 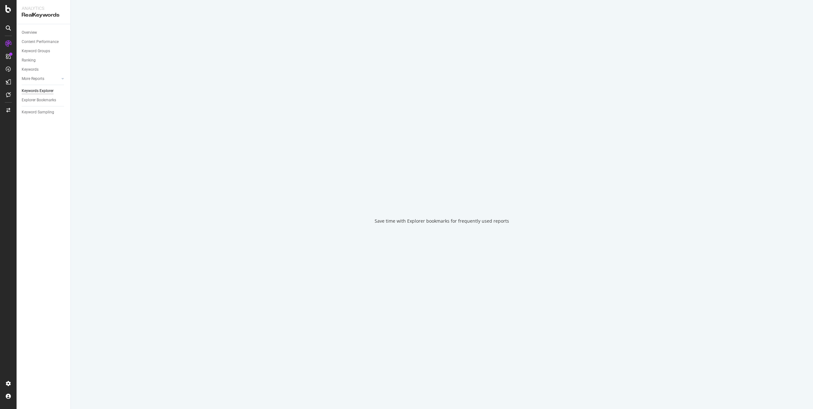 I want to click on div: Keyword Groups, so click(x=36, y=51).